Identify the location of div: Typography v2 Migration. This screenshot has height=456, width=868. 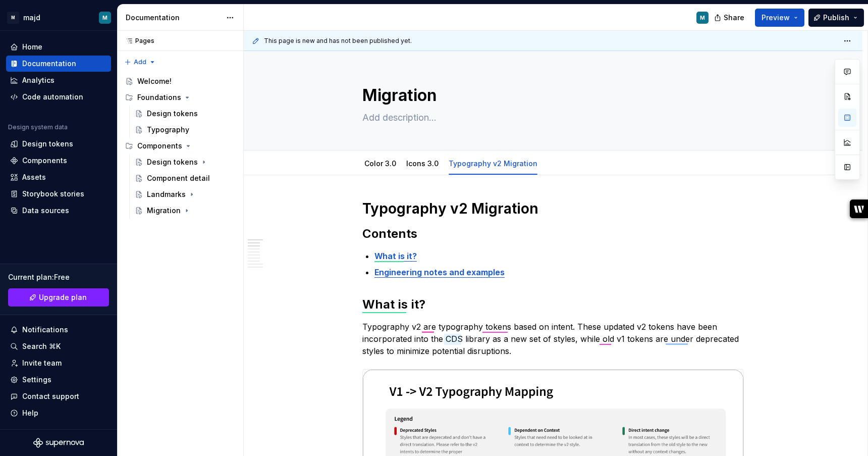
(494, 163).